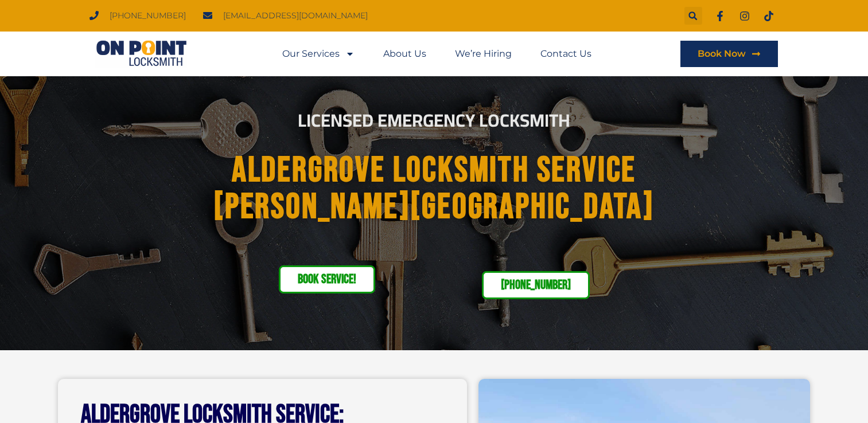 This screenshot has width=868, height=423. Describe the element at coordinates (405, 54) in the screenshot. I see `a: About Us` at that location.